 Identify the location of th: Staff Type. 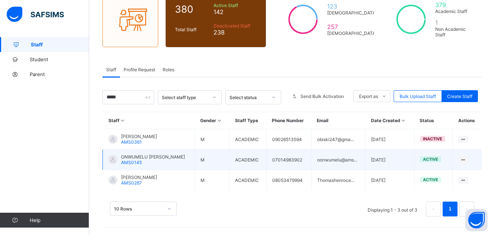
(248, 121).